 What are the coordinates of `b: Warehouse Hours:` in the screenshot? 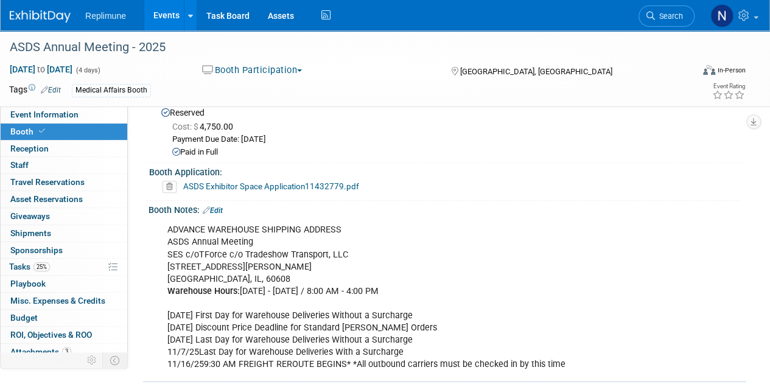 It's located at (203, 291).